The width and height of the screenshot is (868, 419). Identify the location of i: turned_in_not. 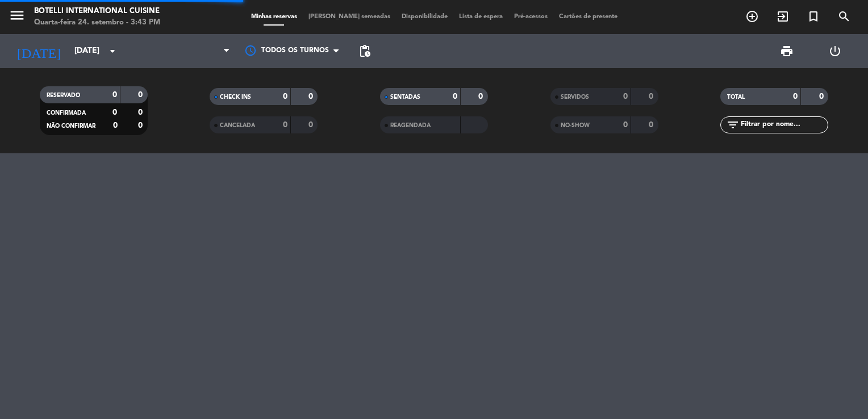
(813, 17).